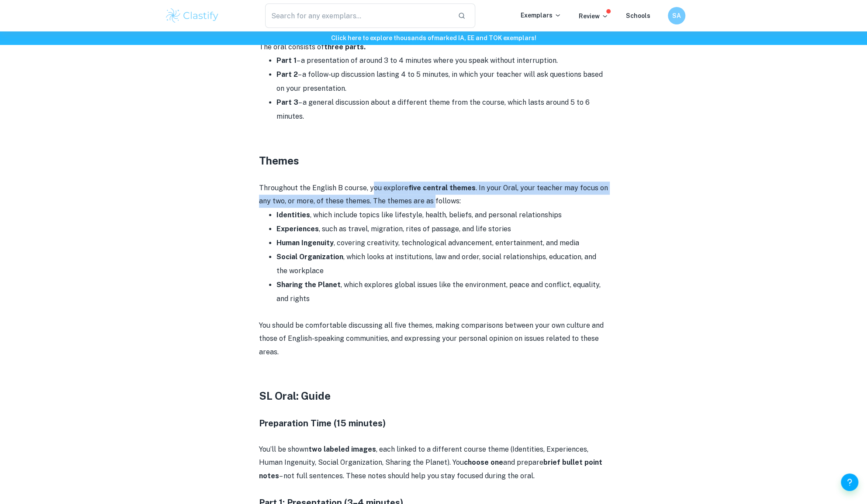 This screenshot has width=867, height=504. What do you see at coordinates (434, 161) in the screenshot?
I see `h3: Themes` at bounding box center [434, 161].